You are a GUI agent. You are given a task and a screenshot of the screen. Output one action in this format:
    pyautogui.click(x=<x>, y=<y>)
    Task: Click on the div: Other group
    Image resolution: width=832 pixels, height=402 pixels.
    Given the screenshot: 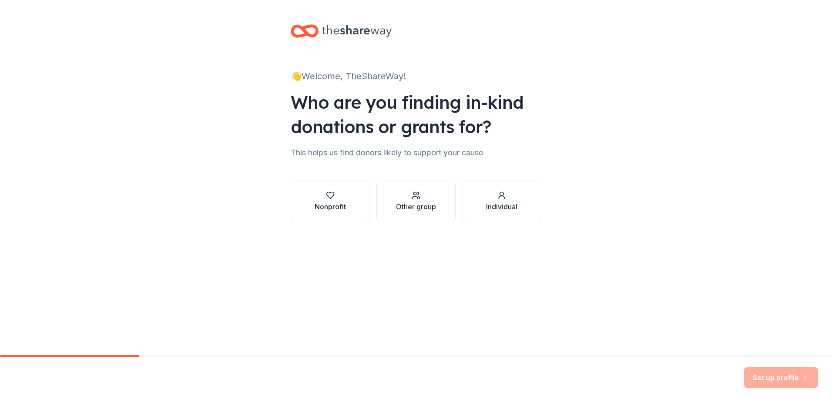 What is the action you would take?
    pyautogui.click(x=416, y=207)
    